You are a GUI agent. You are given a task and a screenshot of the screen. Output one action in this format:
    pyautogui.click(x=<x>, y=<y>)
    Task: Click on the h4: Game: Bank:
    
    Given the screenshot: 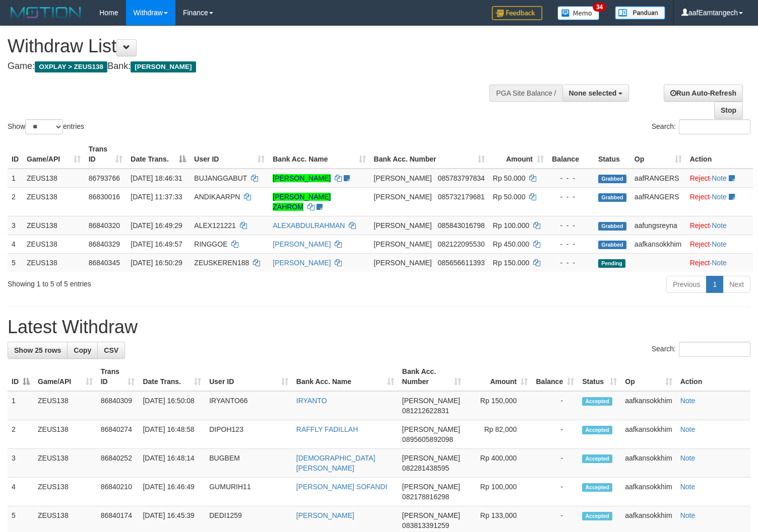 What is the action you would take?
    pyautogui.click(x=252, y=66)
    